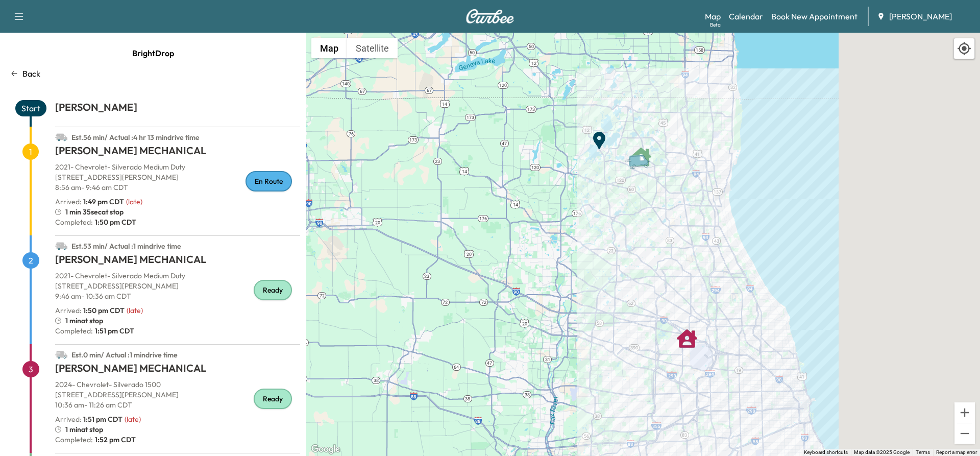  Describe the element at coordinates (178, 297) in the screenshot. I see `p: 9:46 am - 10:36 am CDT` at that location.